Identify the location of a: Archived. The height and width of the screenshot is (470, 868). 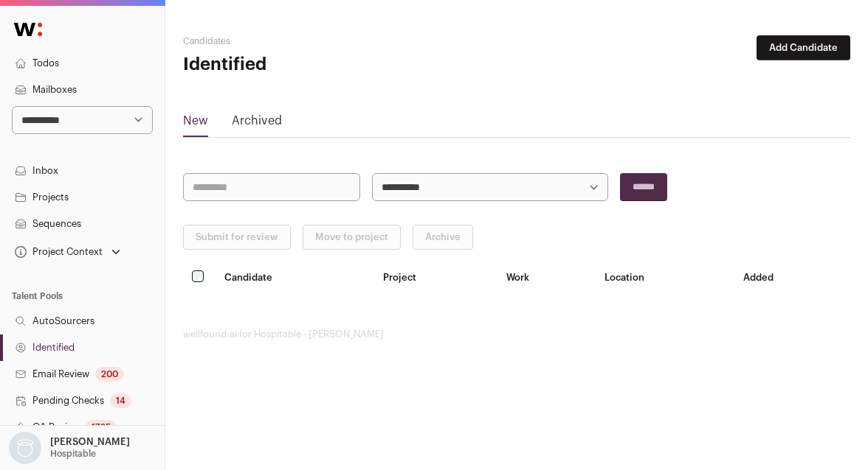
(257, 124).